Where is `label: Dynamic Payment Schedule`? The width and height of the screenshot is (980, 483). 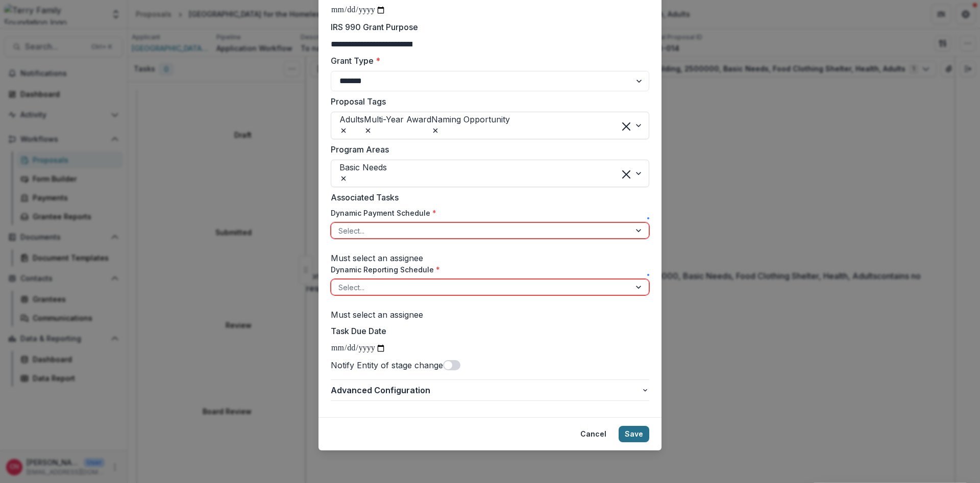 label: Dynamic Payment Schedule is located at coordinates (383, 213).